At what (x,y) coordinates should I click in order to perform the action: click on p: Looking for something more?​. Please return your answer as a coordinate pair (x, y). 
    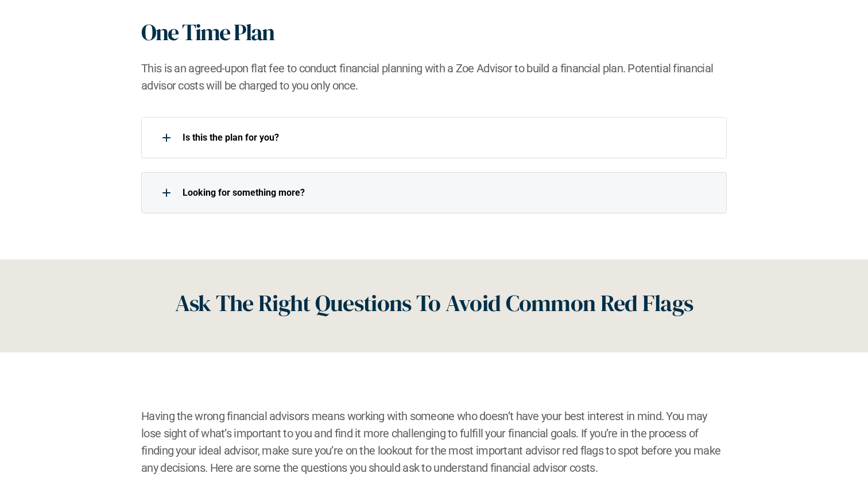
    Looking at the image, I should click on (447, 193).